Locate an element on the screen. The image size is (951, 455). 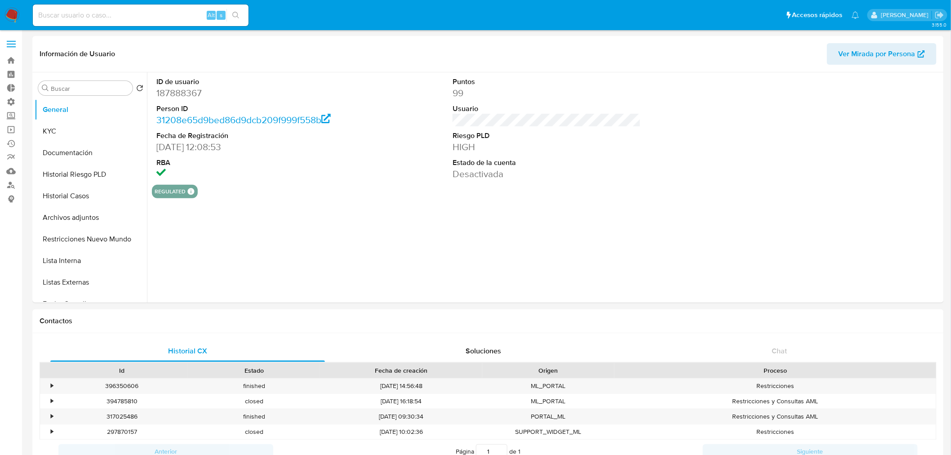
button: Buscar is located at coordinates (45, 88).